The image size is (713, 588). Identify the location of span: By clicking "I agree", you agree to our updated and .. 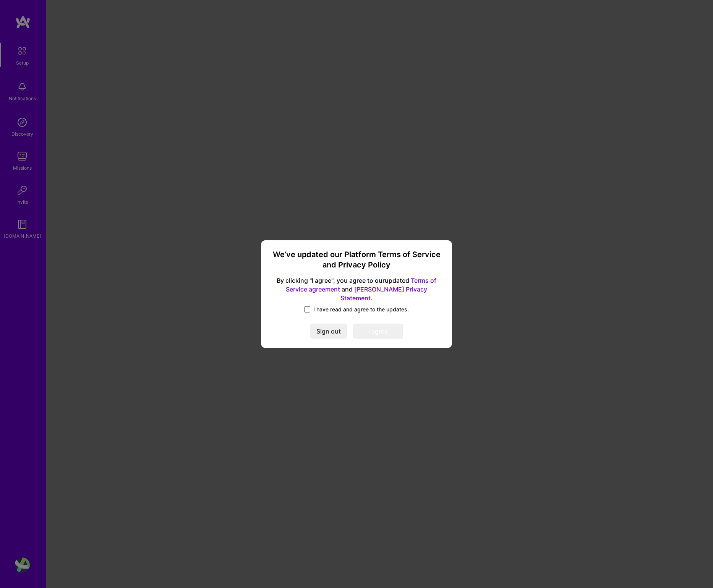
(356, 290).